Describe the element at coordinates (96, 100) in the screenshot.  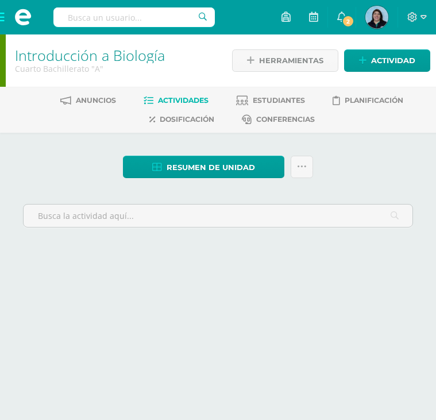
I see `span: Anuncios` at that location.